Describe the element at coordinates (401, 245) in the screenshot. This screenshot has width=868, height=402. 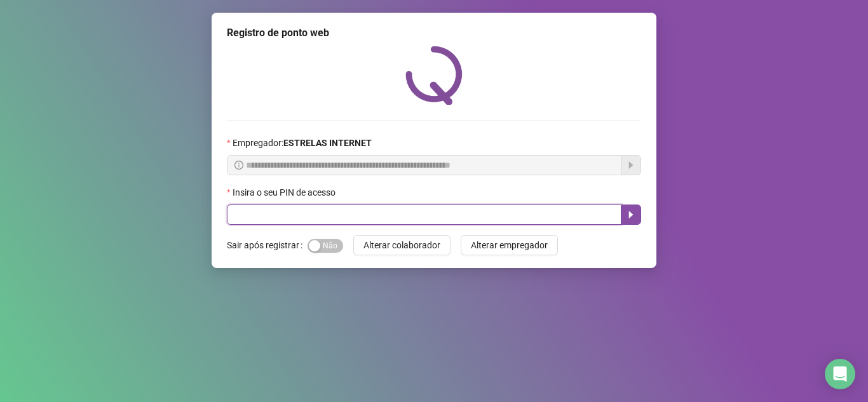
I see `span: Alterar colaborador` at that location.